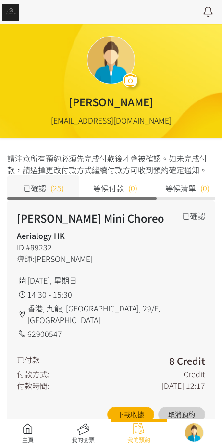  What do you see at coordinates (182, 414) in the screenshot?
I see `button: 取消預約` at bounding box center [182, 414].